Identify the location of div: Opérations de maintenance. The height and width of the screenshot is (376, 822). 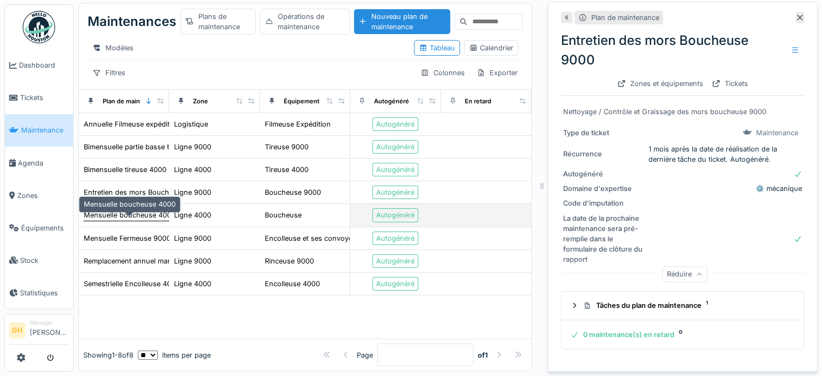
(305, 22).